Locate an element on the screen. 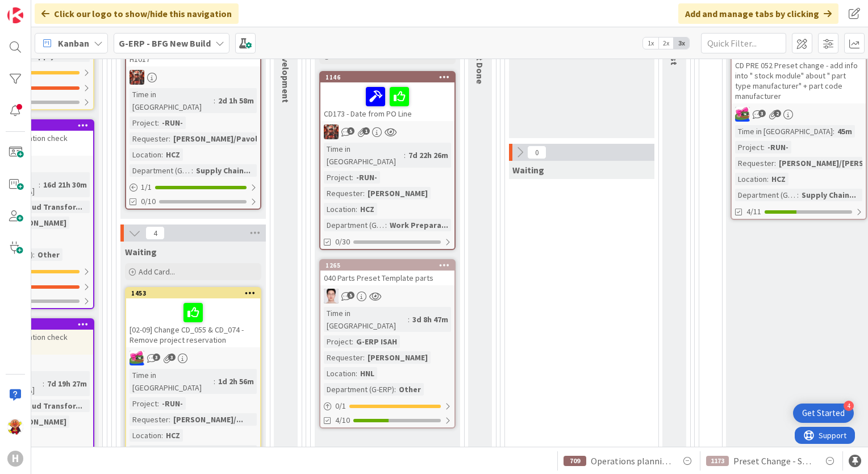  div: Get Started is located at coordinates (823, 413).